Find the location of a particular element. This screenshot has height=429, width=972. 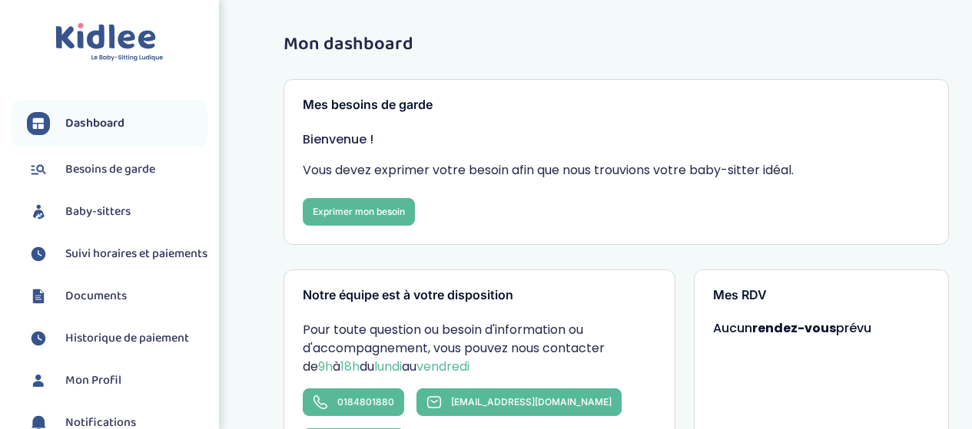

img: logo.svg is located at coordinates (109, 42).